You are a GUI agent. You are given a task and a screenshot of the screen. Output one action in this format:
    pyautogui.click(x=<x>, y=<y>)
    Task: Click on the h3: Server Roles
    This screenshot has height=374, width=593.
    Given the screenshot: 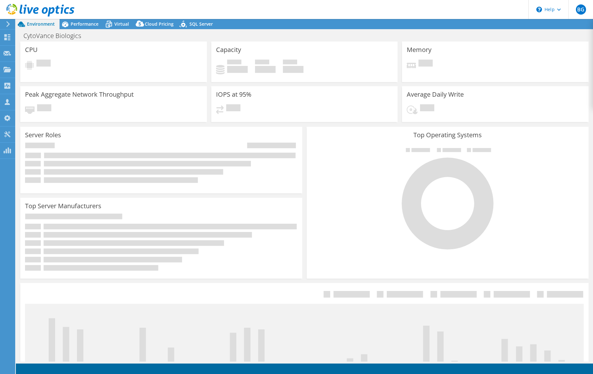 What is the action you would take?
    pyautogui.click(x=43, y=135)
    